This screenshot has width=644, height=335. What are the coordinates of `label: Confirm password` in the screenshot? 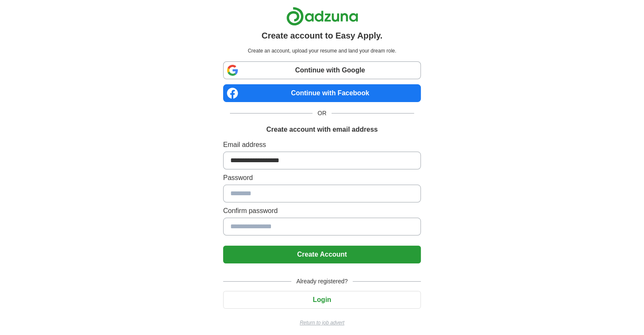 It's located at (322, 211).